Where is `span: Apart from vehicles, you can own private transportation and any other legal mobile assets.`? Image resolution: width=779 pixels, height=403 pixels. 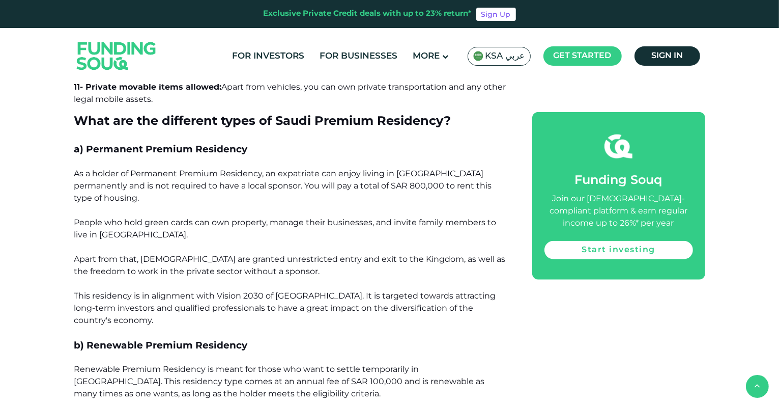
span: Apart from vehicles, you can own private transportation and any other legal mobile assets. is located at coordinates (290, 93).